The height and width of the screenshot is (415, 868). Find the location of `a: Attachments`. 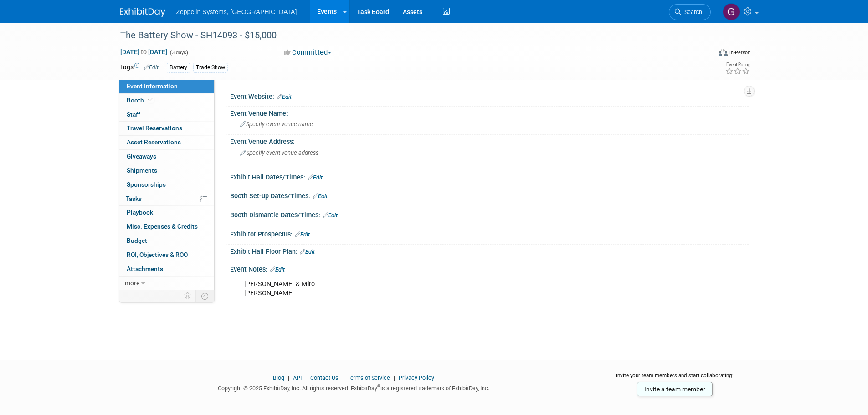

a: Attachments is located at coordinates (167, 269).